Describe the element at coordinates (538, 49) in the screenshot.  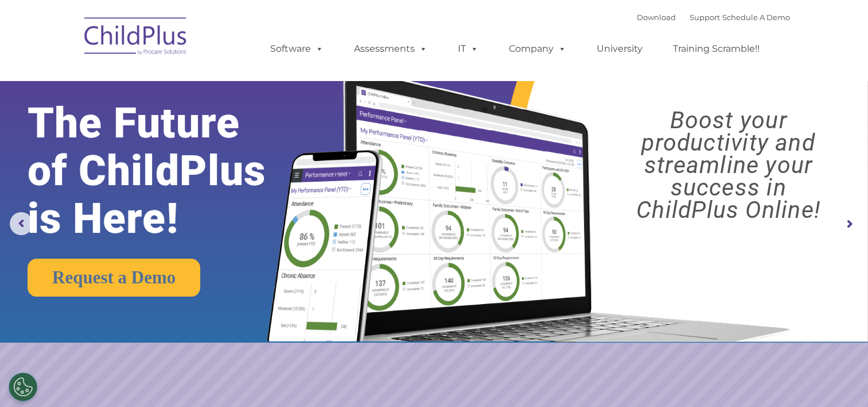
I see `a: Company` at that location.